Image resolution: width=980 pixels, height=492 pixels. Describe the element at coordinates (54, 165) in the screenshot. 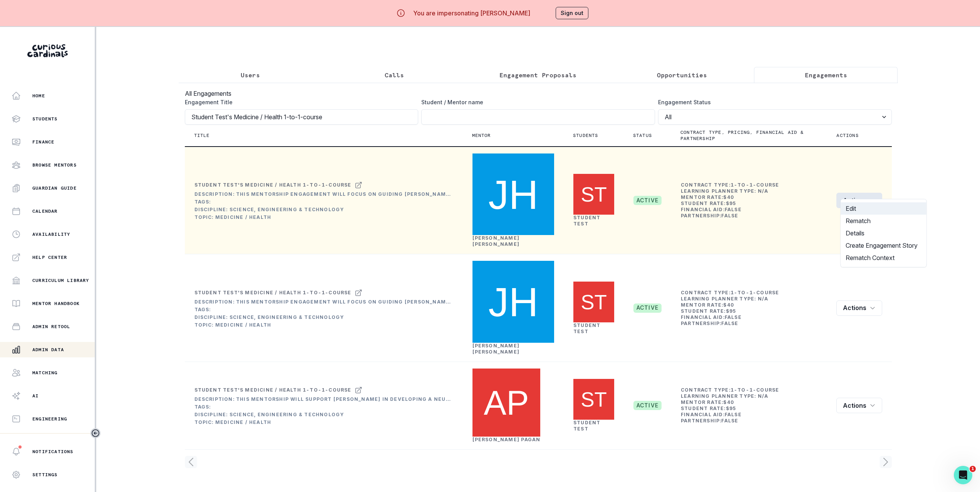

I see `p: Browse Mentors` at that location.